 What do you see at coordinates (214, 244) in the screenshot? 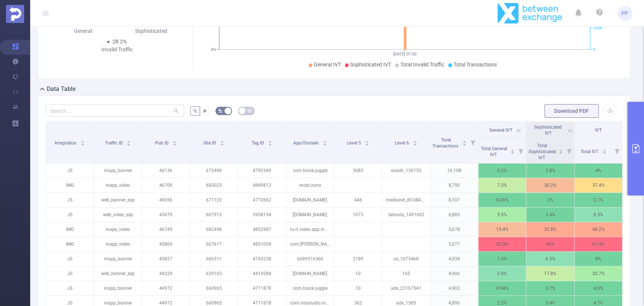
I see `p: 667617` at bounding box center [214, 244].